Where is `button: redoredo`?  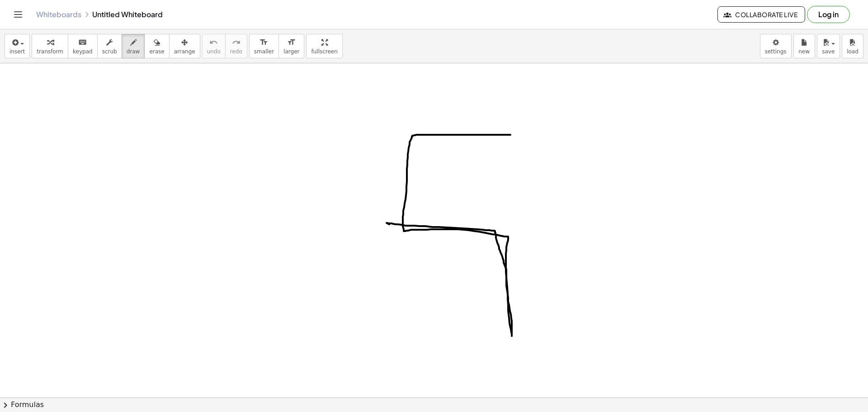 button: redoredo is located at coordinates (236, 46).